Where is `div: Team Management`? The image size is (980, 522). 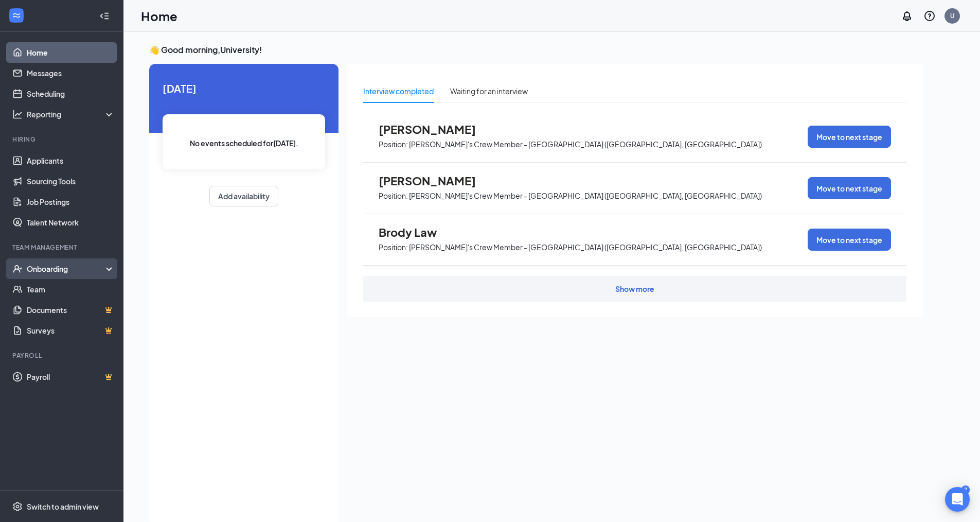 div: Team Management is located at coordinates (62, 247).